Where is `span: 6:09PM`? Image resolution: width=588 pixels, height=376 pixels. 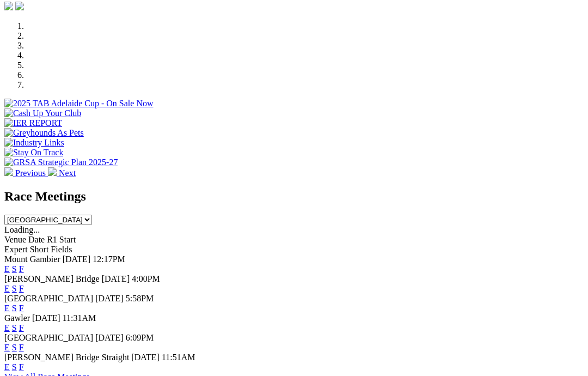 span: 6:09PM is located at coordinates (140, 337).